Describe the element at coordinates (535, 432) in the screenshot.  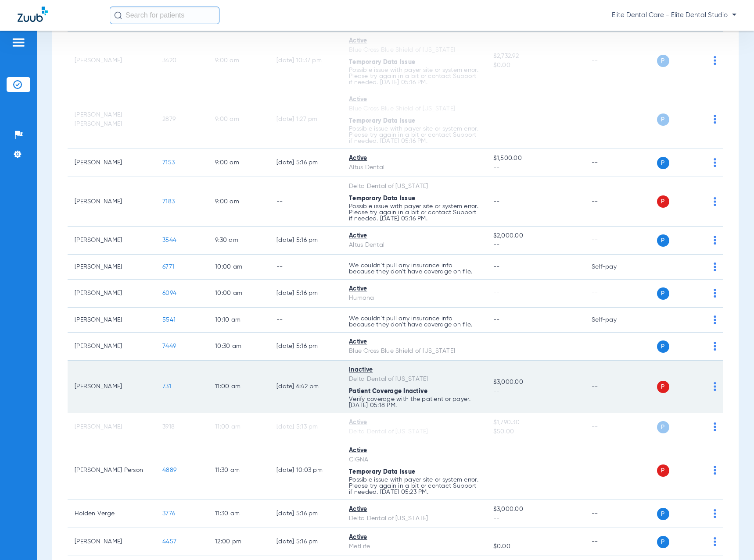
I see `span: $50.00` at that location.